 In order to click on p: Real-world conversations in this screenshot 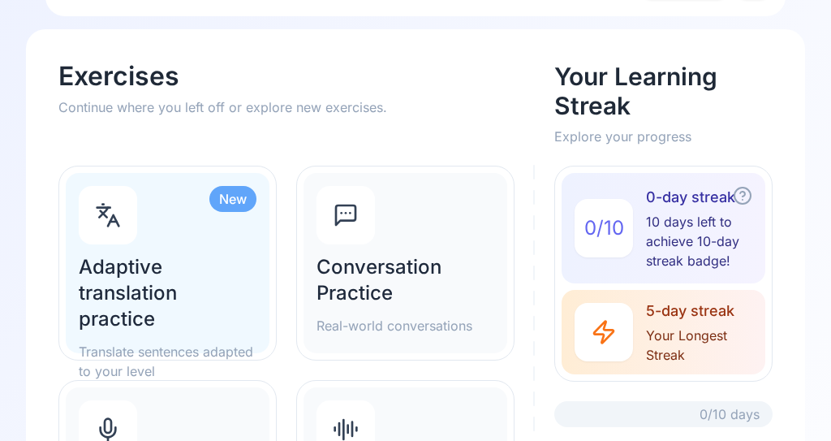, I will do `click(405, 326)`.